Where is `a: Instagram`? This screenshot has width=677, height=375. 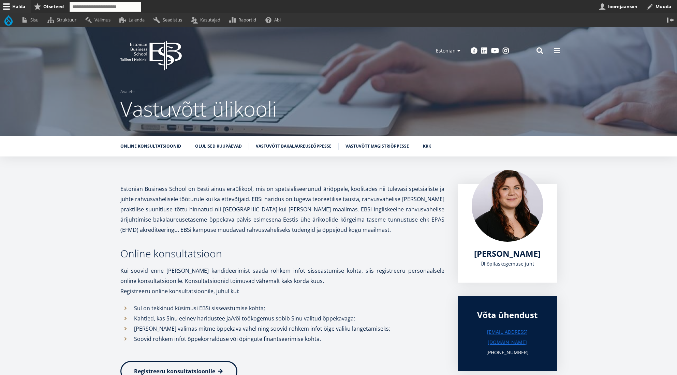
a: Instagram is located at coordinates (506, 51).